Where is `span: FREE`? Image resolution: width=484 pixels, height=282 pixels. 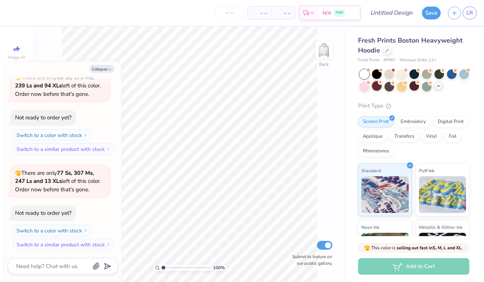
span: FREE is located at coordinates (340, 13).